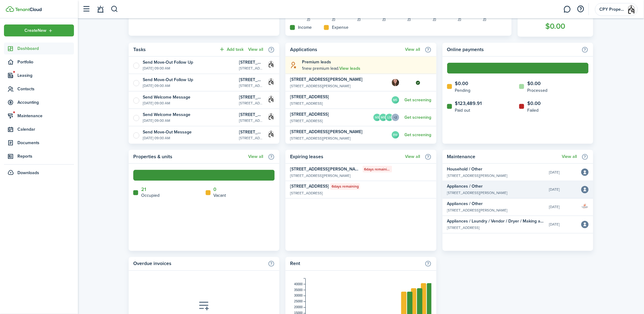 This screenshot has width=644, height=314. I want to click on span: Accounting, so click(46, 102).